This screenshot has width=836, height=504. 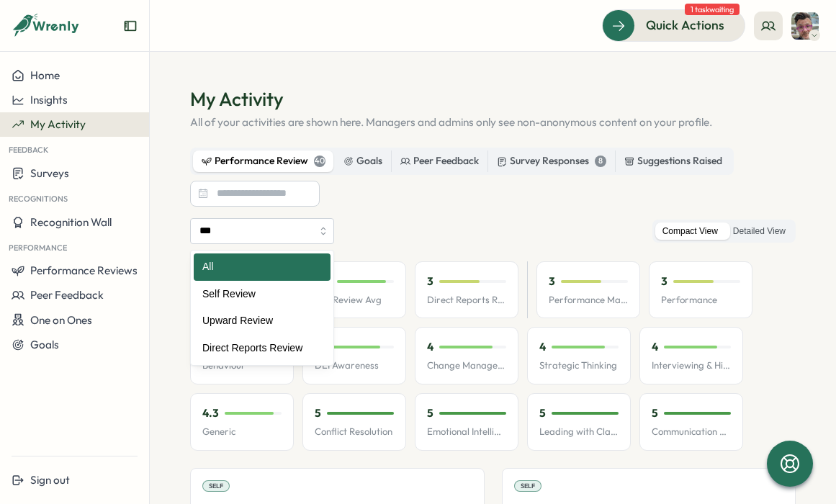 I want to click on div: 40, so click(x=319, y=161).